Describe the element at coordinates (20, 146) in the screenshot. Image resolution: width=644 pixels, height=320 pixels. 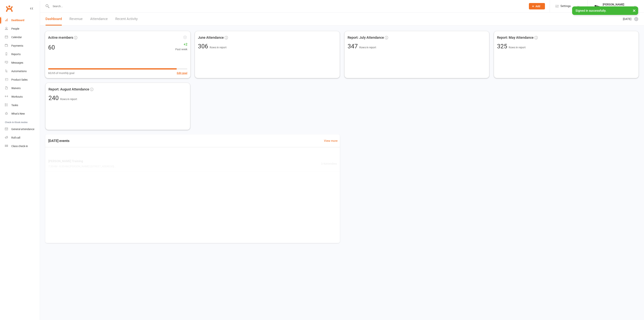
I see `div: Class check-in` at that location.